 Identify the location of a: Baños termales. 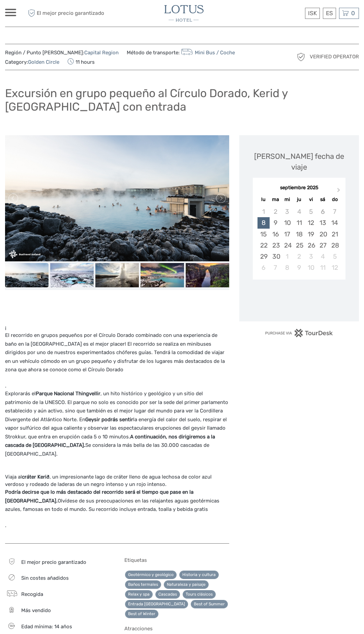
(143, 585).